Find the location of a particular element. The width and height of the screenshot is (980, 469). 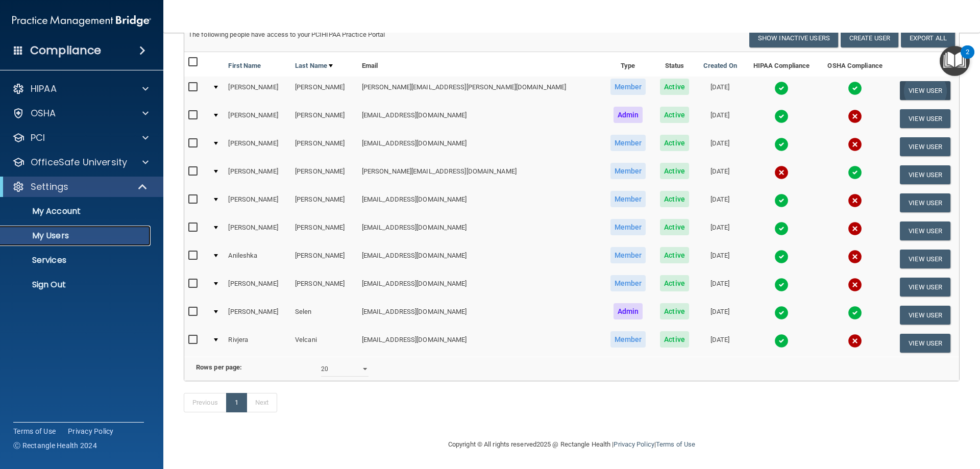

p: Services is located at coordinates (76, 261).